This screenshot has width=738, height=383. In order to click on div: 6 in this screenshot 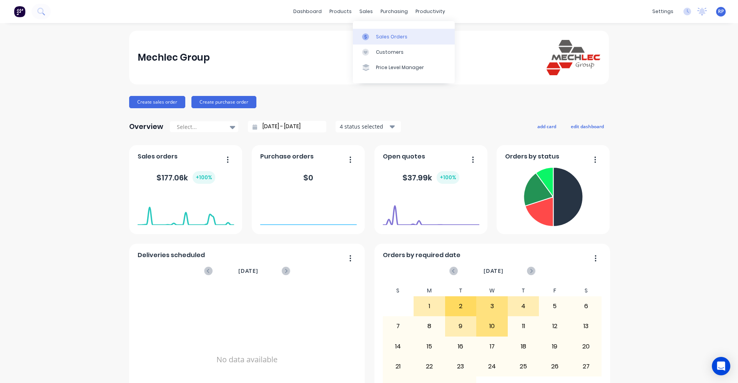, I will do `click(586, 307)`.